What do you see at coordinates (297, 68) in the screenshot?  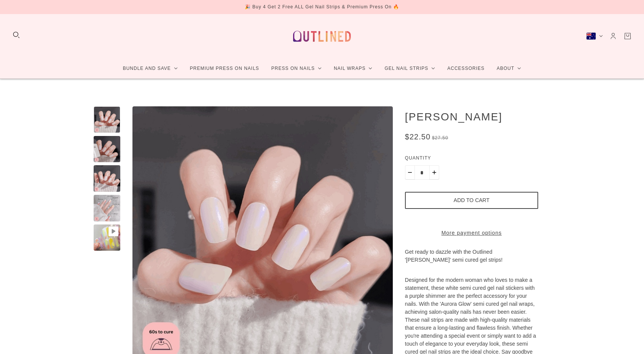 I see `a: Press On Nails` at bounding box center [297, 68].